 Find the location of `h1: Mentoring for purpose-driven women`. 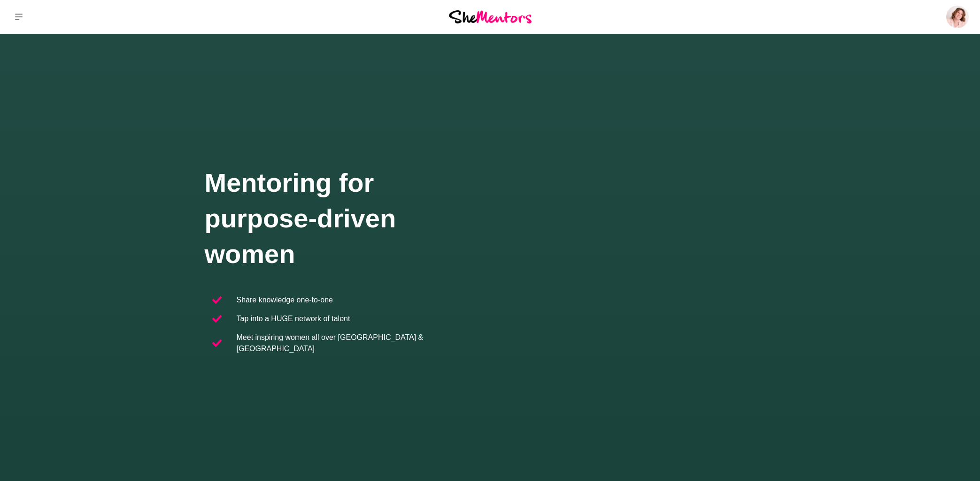

h1: Mentoring for purpose-driven women is located at coordinates (347, 219).